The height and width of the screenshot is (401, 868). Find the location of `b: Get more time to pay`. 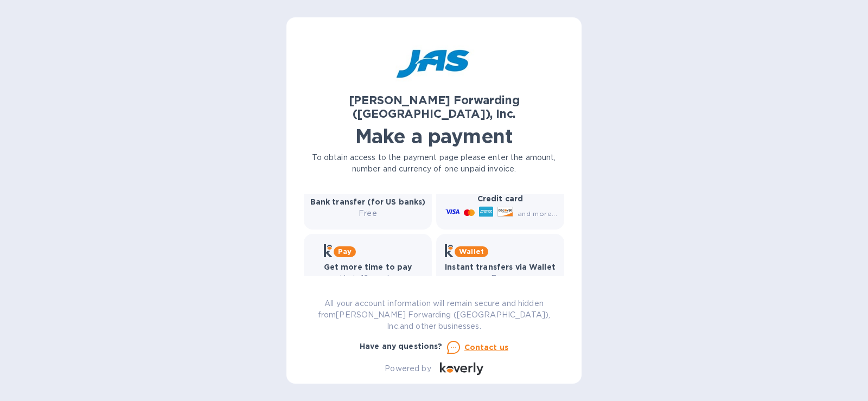

b: Get more time to pay is located at coordinates (368, 267).